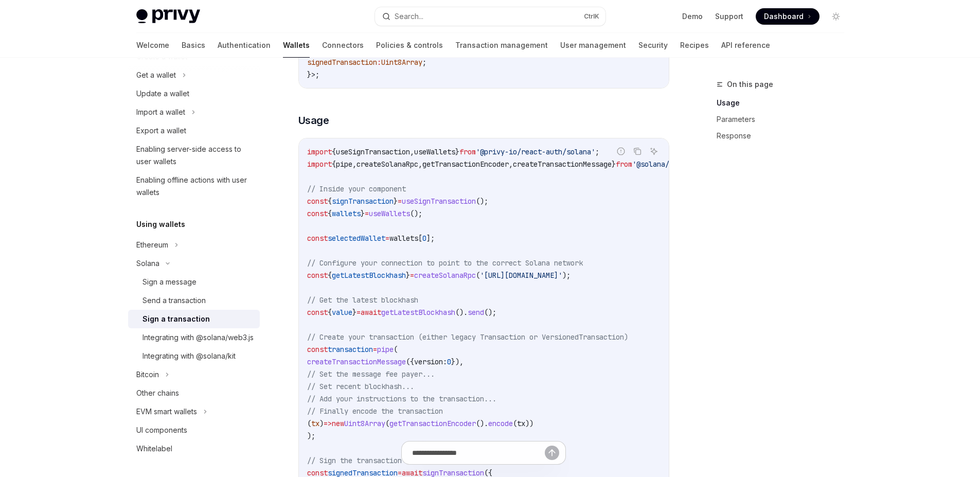 This screenshot has height=477, width=980. Describe the element at coordinates (363, 201) in the screenshot. I see `span: signTransaction` at that location.